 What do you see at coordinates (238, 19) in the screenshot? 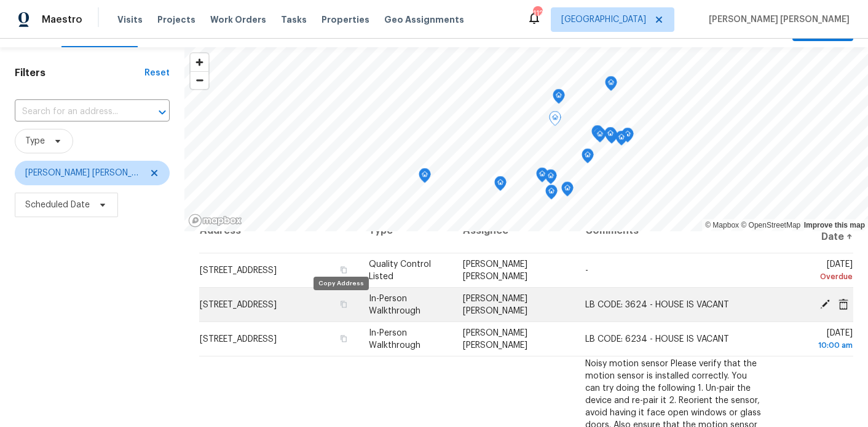
I see `span: Work Orders` at bounding box center [238, 19].